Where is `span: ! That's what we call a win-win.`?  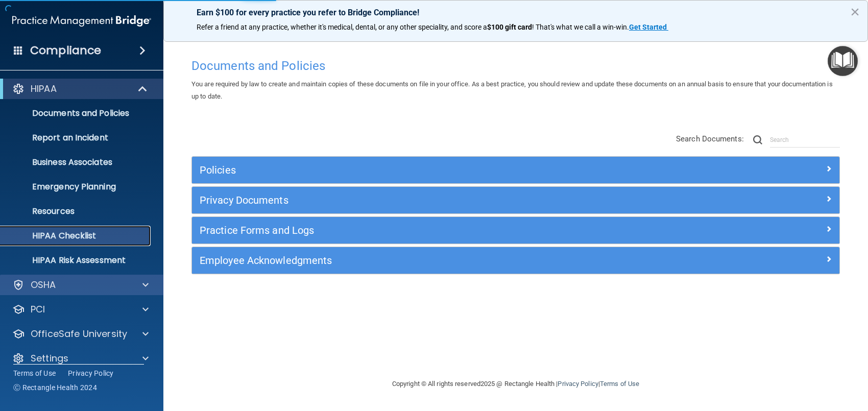 span: ! That's what we call a win-win. is located at coordinates (580, 27).